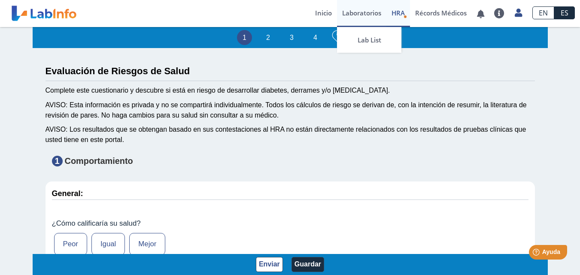 The width and height of the screenshot is (580, 275). I want to click on span: HRA, so click(398, 13).